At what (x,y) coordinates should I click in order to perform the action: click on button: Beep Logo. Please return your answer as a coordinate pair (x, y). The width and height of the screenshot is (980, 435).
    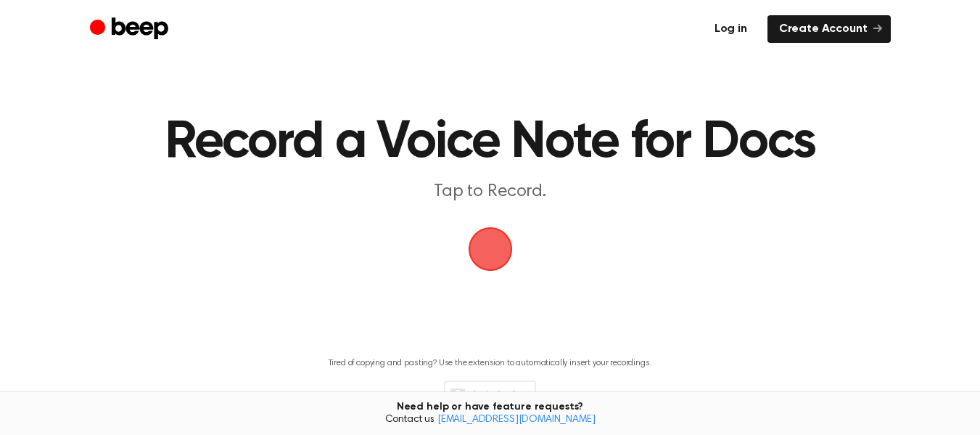
    Looking at the image, I should click on (490, 249).